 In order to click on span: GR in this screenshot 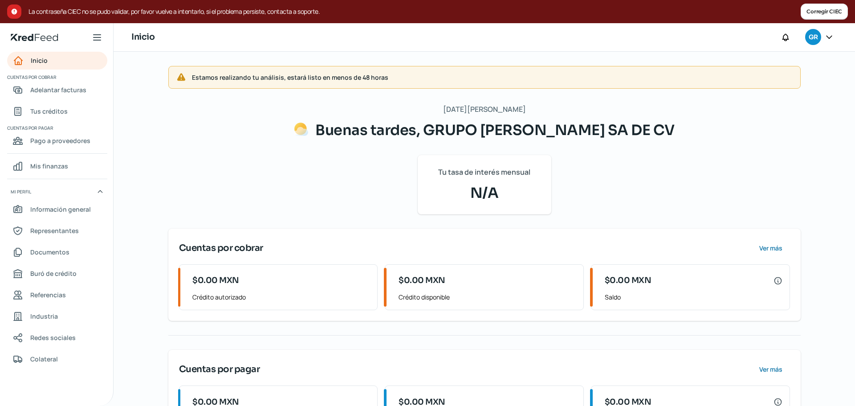, I will do `click(813, 37)`.